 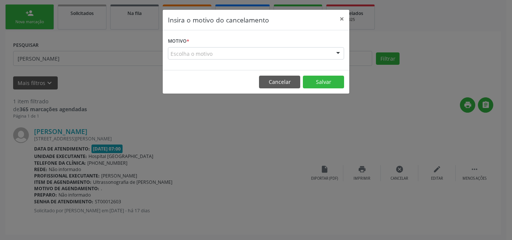 I want to click on span: Escolha o motivo, so click(x=191, y=54).